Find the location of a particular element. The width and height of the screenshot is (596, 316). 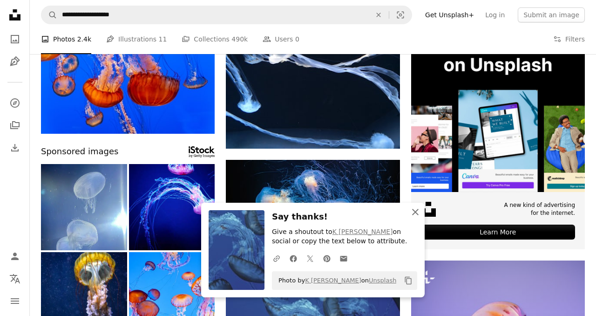

img: file-1635990755334-4bfd90f37242image is located at coordinates (498, 105).